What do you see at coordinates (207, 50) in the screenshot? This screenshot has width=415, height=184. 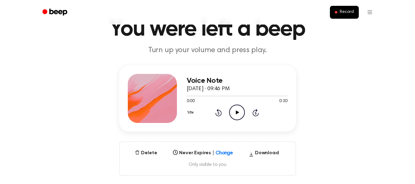 I see `p: Turn up your volume and press play.` at bounding box center [207, 50].